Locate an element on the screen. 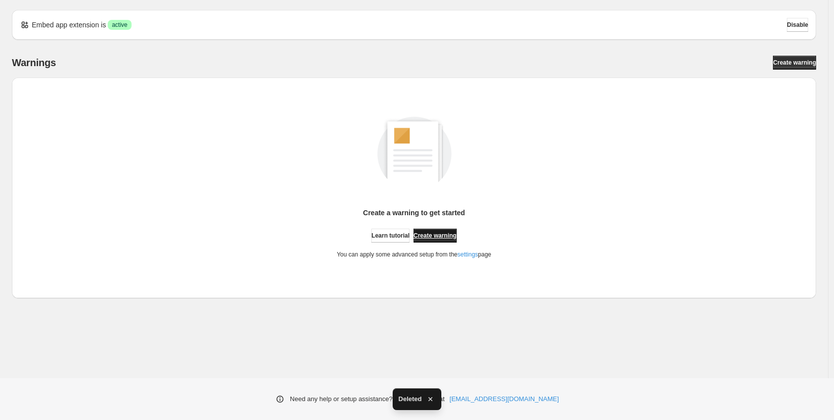 The image size is (834, 420). h2: Warnings is located at coordinates (34, 63).